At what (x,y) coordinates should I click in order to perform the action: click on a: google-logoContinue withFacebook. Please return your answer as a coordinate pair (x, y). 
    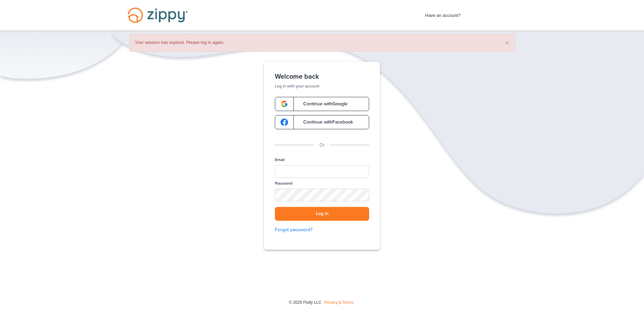
    Looking at the image, I should click on (322, 122).